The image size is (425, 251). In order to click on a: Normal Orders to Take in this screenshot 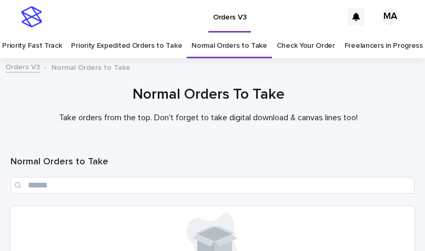, I will do `click(229, 46)`.